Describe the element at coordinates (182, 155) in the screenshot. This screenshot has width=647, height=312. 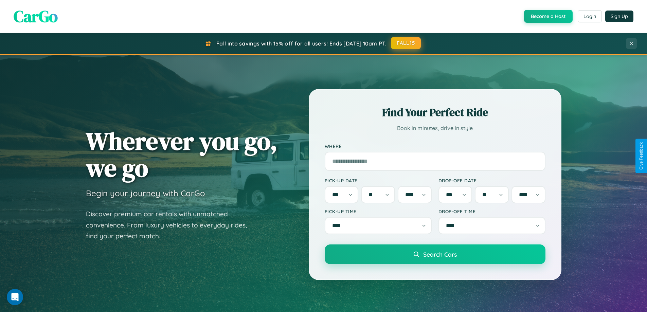
I see `h1: Wherever you go, we go` at that location.